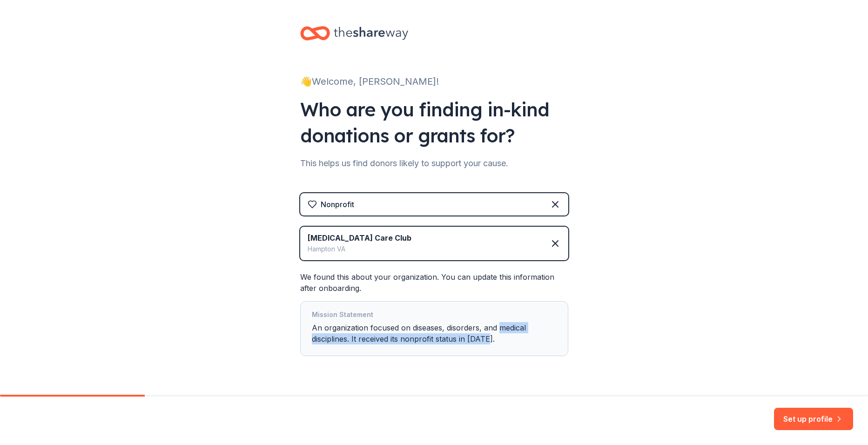 This screenshot has height=445, width=868. I want to click on div: We found this about your organization. You can update this information after onboarding., so click(434, 314).